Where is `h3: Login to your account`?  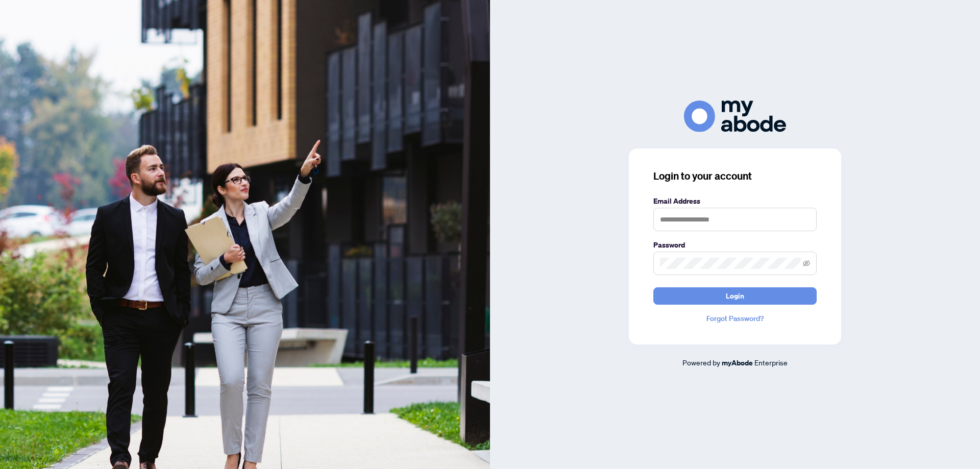
h3: Login to your account is located at coordinates (735, 176).